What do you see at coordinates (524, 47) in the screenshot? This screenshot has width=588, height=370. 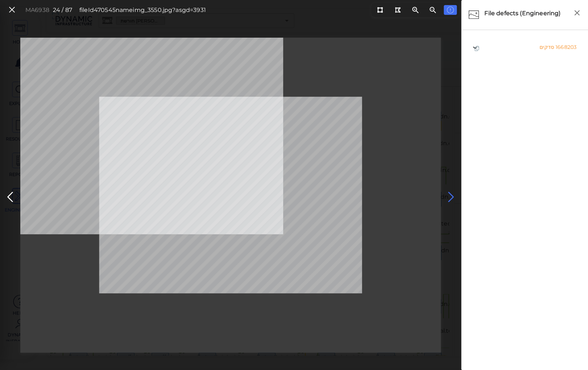 I see `div: 1668203 סדקים` at bounding box center [524, 47].